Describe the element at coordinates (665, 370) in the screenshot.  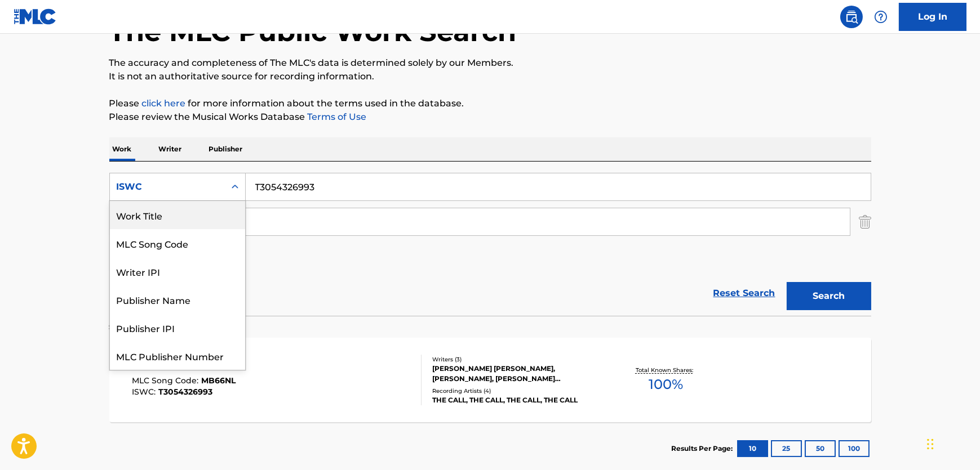
I see `p: Total Known Shares:` at that location.